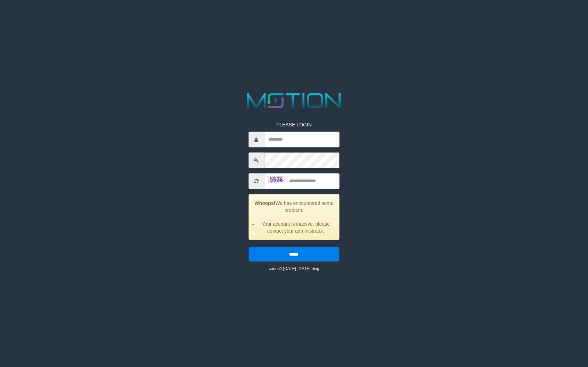  I want to click on img: captcha, so click(276, 180).